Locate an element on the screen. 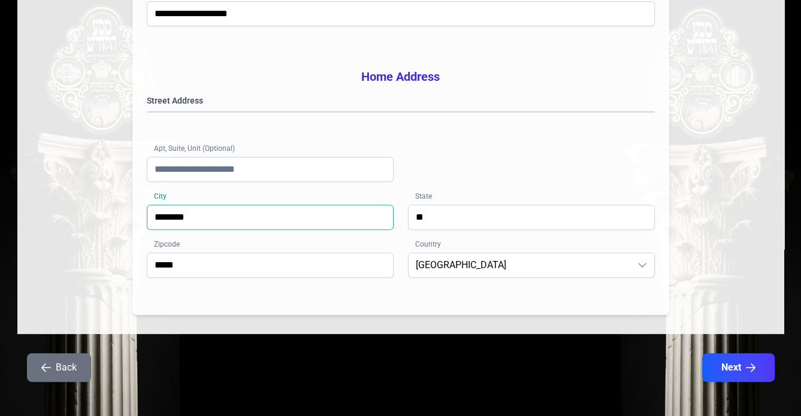 This screenshot has width=801, height=416. span: United States is located at coordinates (519, 265).